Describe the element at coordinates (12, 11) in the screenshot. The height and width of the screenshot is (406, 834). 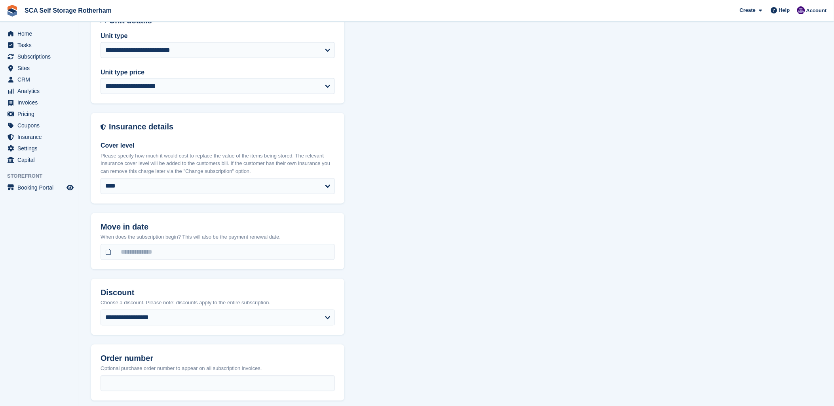
I see `img: stora-icon-8386f47178a22dfd0bd8f6a31ec36ba5ce8667c1dd55bd0f319d3a0aa187defe.svg` at that location.